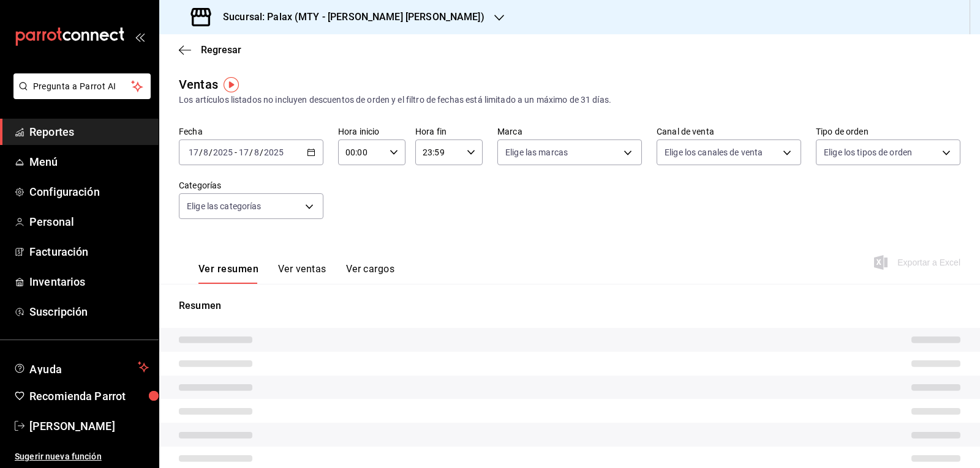  Describe the element at coordinates (228, 274) in the screenshot. I see `button: Ver resumen` at that location.